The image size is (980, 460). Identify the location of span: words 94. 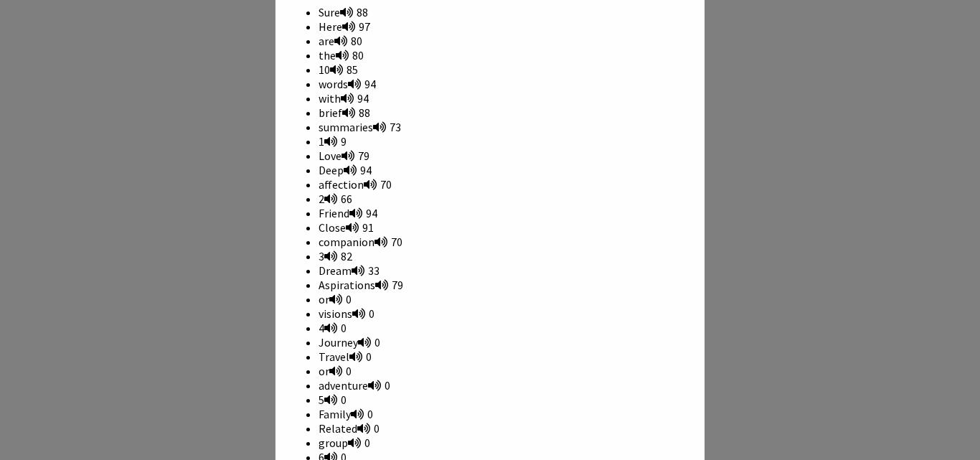
(348, 84).